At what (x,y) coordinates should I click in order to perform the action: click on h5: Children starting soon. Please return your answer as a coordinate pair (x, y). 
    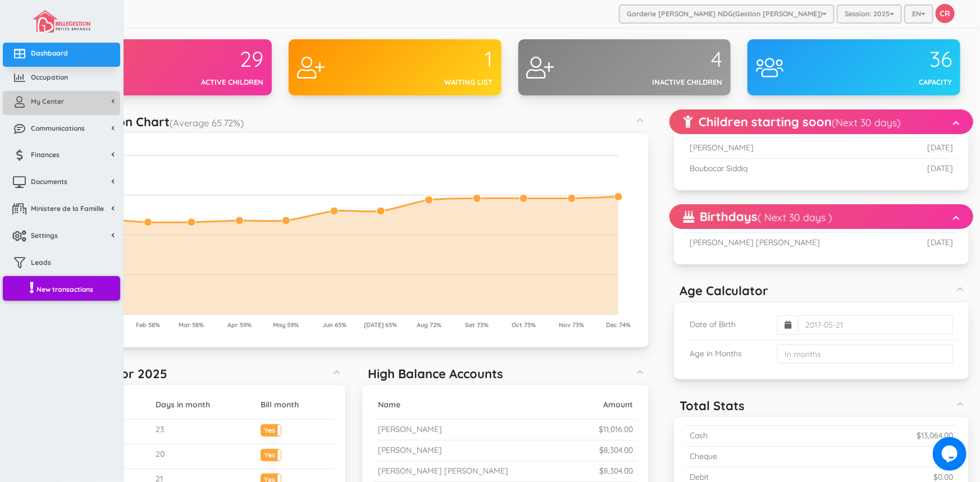
    Looking at the image, I should click on (792, 122).